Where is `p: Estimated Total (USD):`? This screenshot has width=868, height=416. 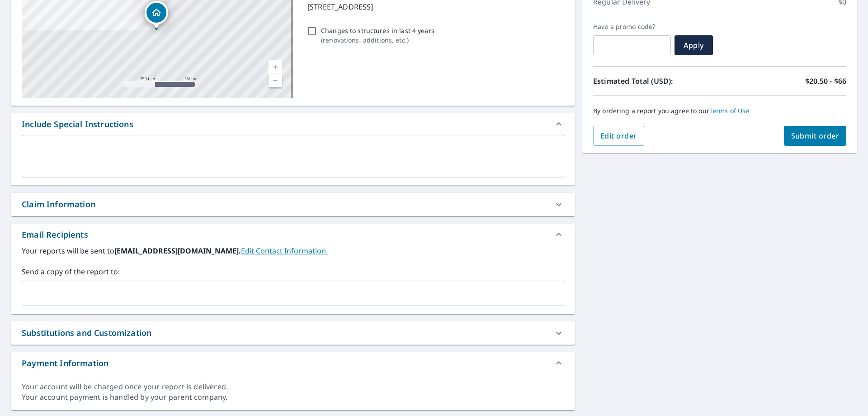
p: Estimated Total (USD): is located at coordinates (656, 81).